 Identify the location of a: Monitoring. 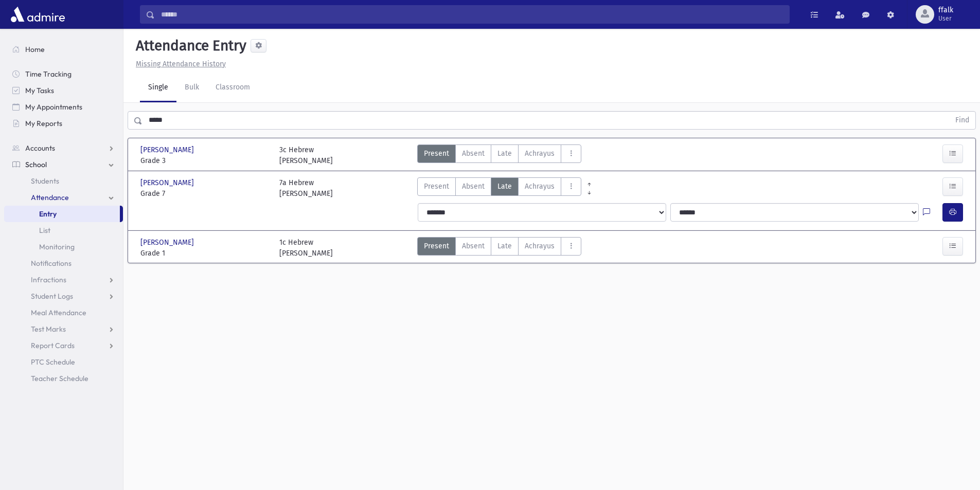
(63, 247).